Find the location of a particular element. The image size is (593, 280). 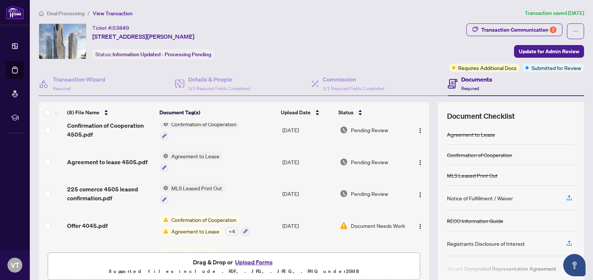

span: 3/3 Required Fields Completed is located at coordinates (219, 88).